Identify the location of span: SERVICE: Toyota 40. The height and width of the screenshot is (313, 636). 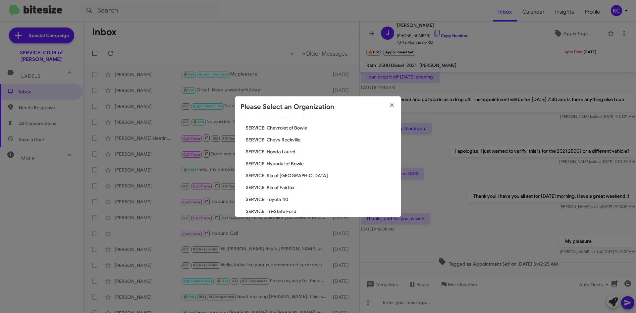
(321, 199).